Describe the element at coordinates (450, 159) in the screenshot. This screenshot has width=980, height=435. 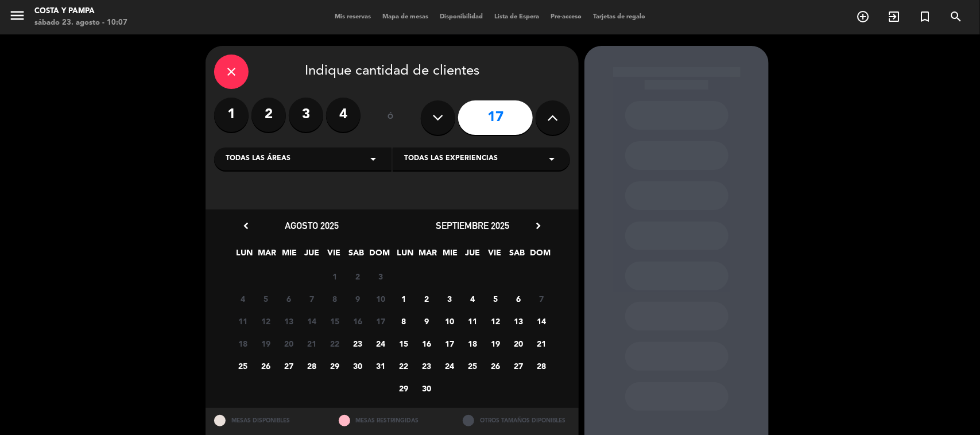
I see `span: Todas las experiencias` at that location.